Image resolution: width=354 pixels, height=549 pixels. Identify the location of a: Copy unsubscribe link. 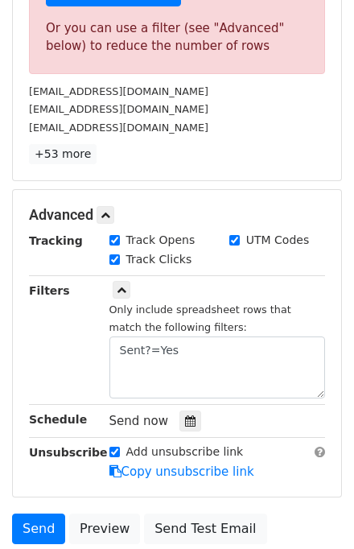
(182, 472).